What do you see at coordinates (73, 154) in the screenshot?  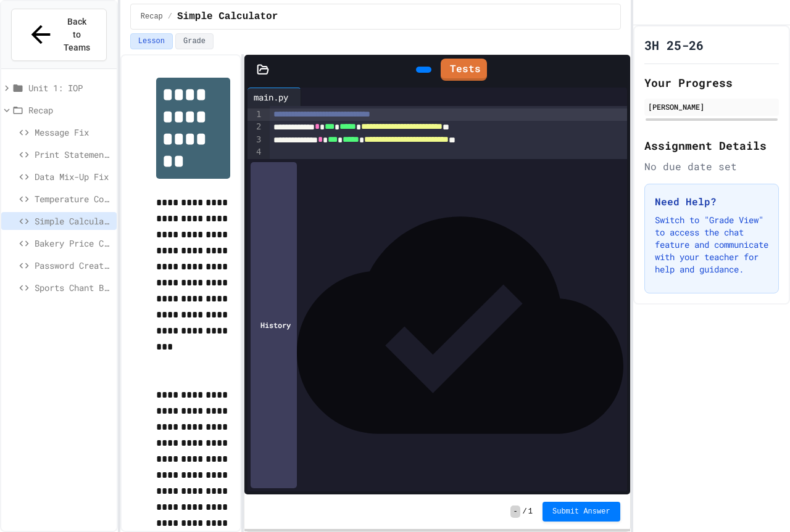 I see `span: Print Statement Repair` at bounding box center [73, 154].